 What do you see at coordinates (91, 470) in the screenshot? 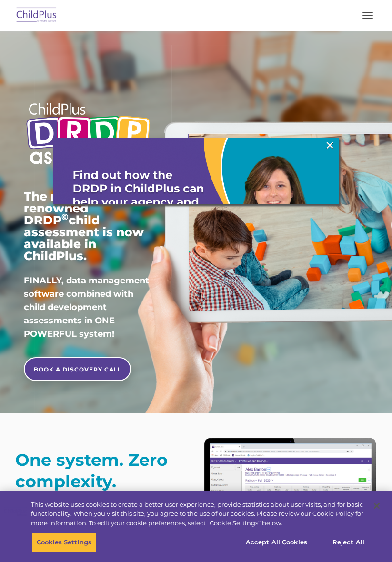
I see `strong: One system. Zero complexity.` at bounding box center [91, 470].